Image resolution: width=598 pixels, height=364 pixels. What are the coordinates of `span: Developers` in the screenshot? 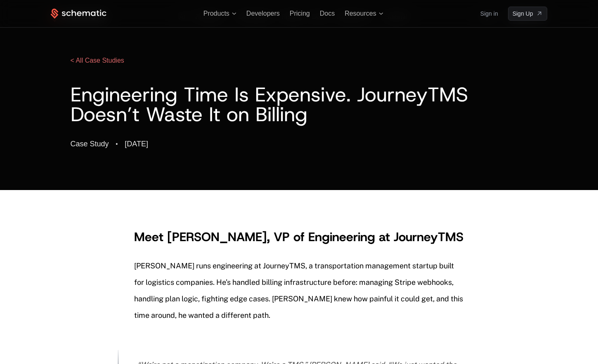 It's located at (263, 14).